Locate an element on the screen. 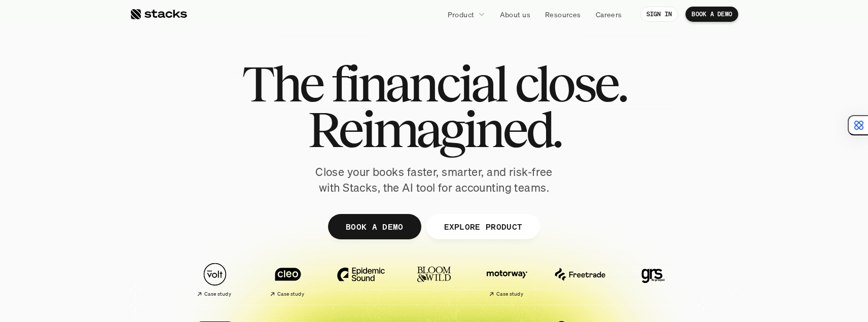 The height and width of the screenshot is (322, 868). a: SIGN IN is located at coordinates (659, 14).